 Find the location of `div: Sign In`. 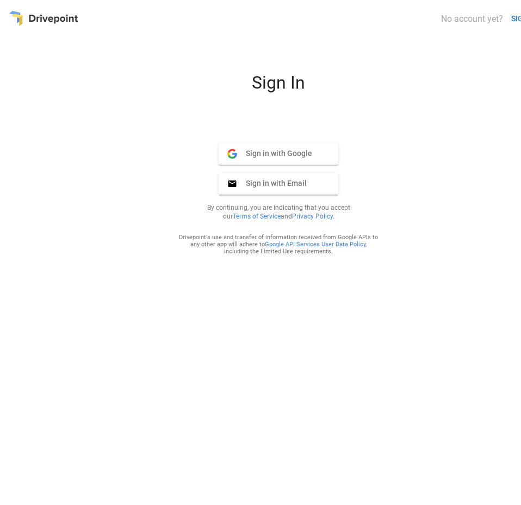

div: Sign In is located at coordinates (278, 87).